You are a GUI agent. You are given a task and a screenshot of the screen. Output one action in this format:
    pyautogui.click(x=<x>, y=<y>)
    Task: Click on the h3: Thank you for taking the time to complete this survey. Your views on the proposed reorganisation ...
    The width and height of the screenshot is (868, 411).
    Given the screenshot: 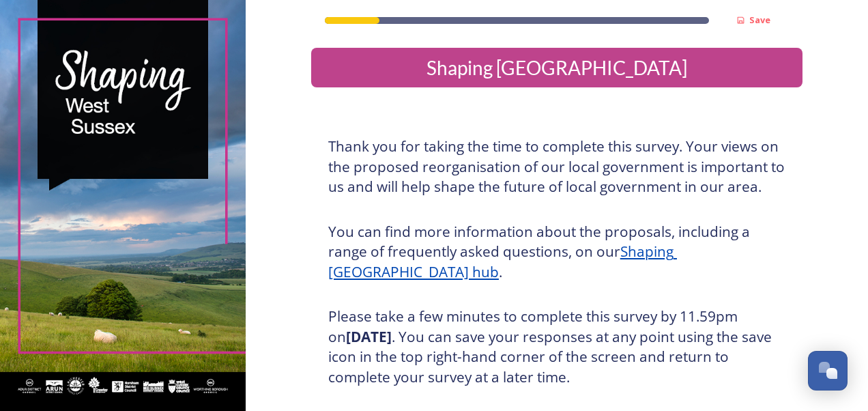 What is the action you would take?
    pyautogui.click(x=557, y=166)
    